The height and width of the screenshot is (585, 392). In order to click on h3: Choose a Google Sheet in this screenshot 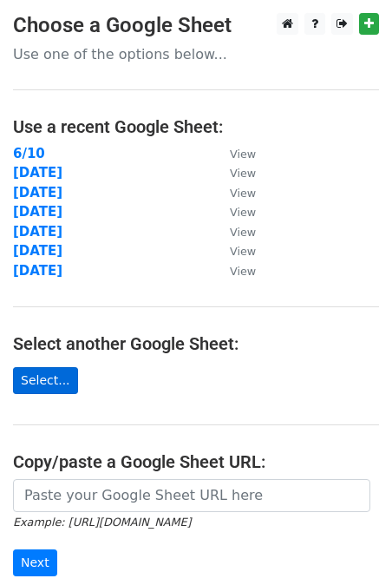, I will do `click(196, 25)`.